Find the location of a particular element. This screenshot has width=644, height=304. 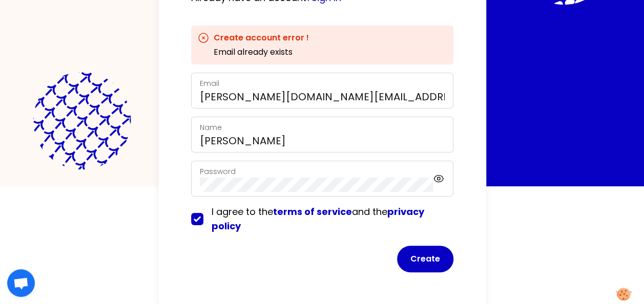

div: Open chat is located at coordinates (21, 283).